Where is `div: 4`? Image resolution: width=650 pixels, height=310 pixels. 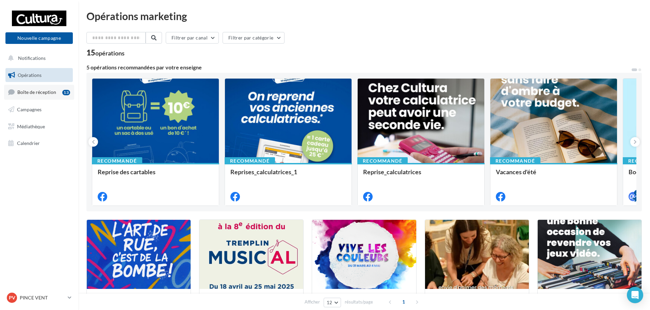
div: 4 is located at coordinates (637, 193).